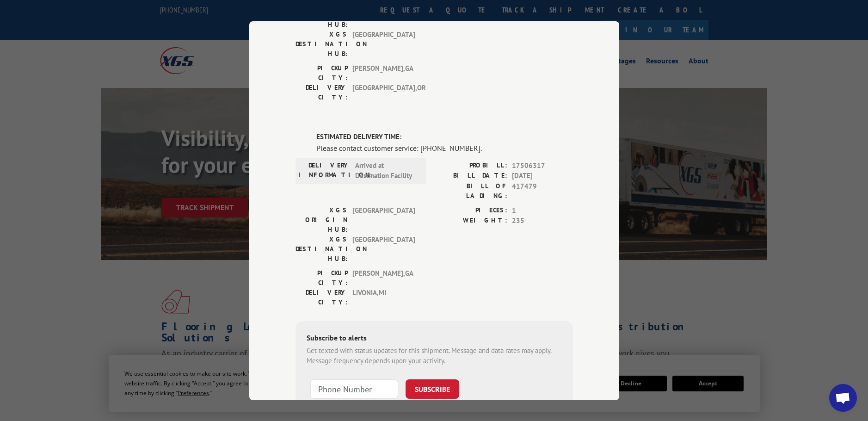  Describe the element at coordinates (542, 165) in the screenshot. I see `span: 17506317` at that location.